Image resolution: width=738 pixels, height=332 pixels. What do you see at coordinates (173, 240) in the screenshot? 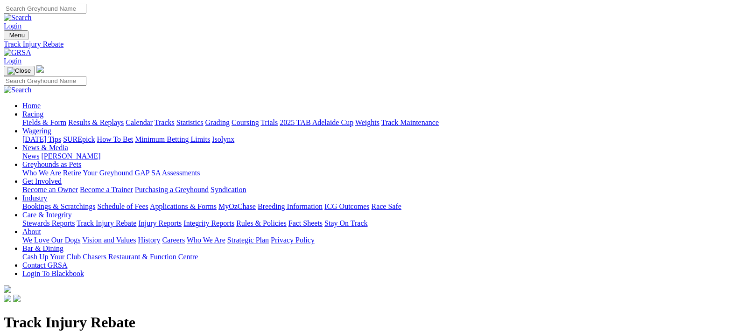
I see `a: Careers` at bounding box center [173, 240].